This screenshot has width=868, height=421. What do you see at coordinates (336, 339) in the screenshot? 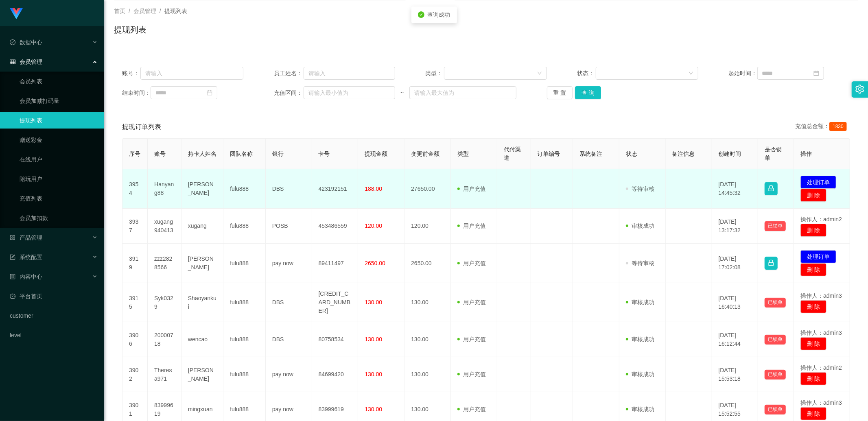
I see `td: 80758534` at bounding box center [336, 339].